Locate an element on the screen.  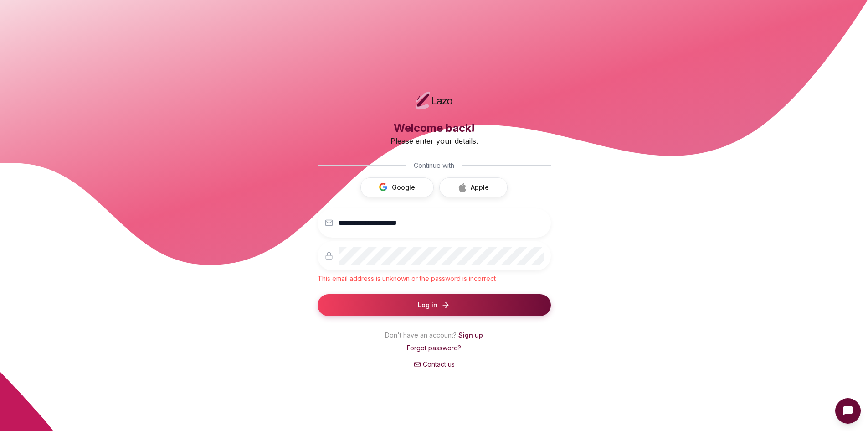
p: Don't have an account? is located at coordinates (434, 337).